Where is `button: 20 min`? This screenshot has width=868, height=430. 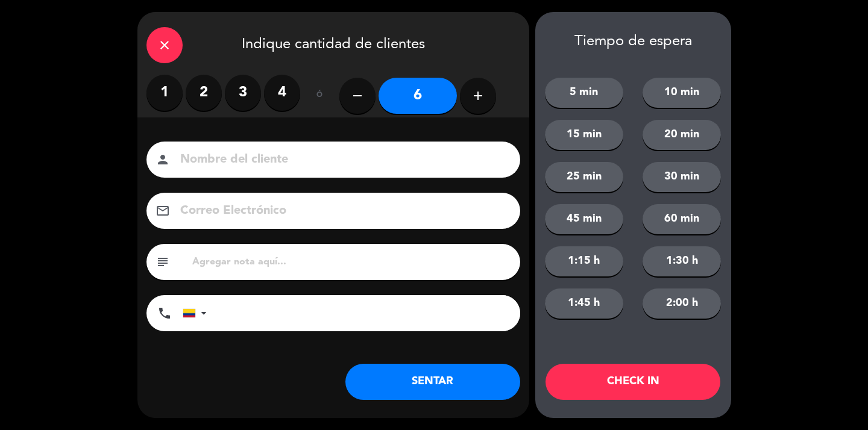
button: 20 min is located at coordinates (682, 135).